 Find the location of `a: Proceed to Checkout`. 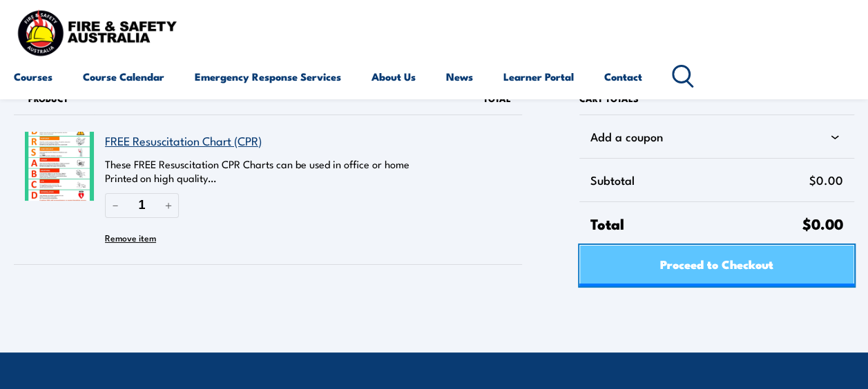

a: Proceed to Checkout is located at coordinates (717, 266).